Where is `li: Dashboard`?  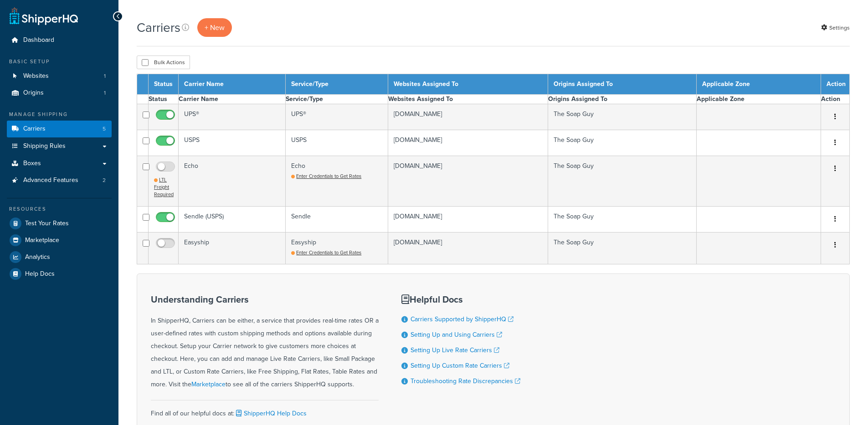
li: Dashboard is located at coordinates (59, 40).